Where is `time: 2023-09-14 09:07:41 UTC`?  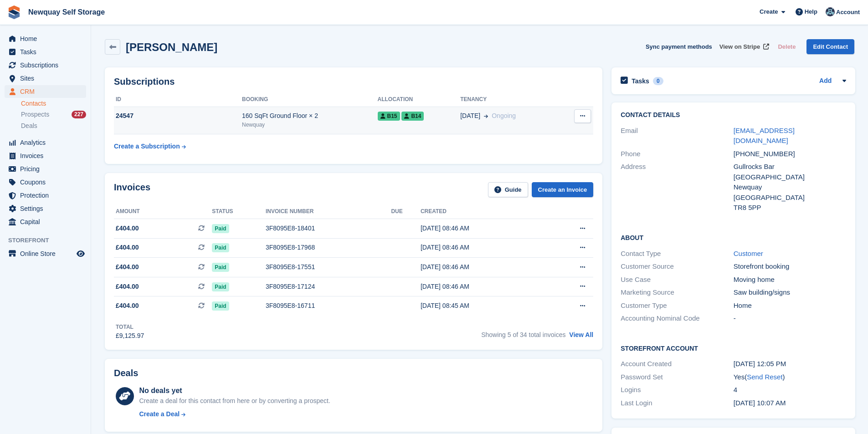
time: 2023-09-14 09:07:41 UTC is located at coordinates (760, 402).